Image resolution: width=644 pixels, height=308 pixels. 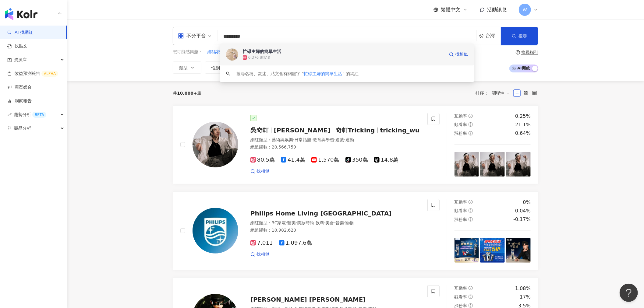 What do you see at coordinates (335, 147) in the screenshot?
I see `div: 總追蹤數 ： 20,566,759` at bounding box center [335, 147].